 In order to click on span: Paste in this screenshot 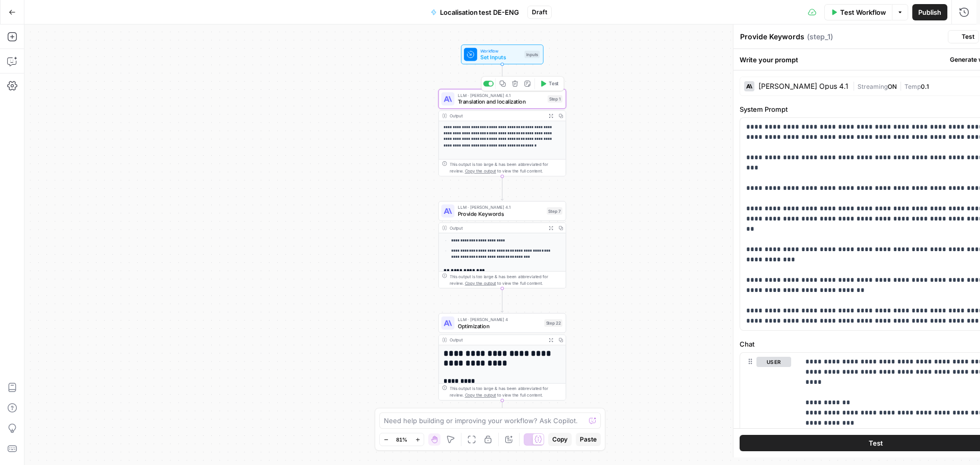, I will do `click(588, 440)`.